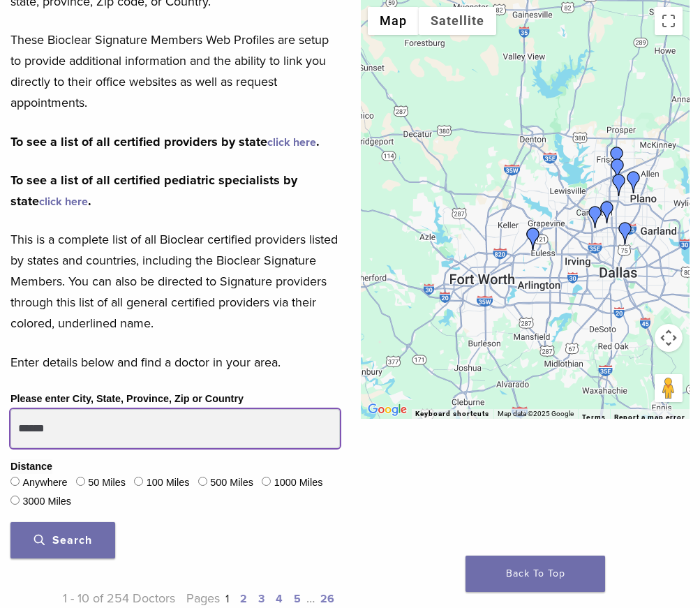 The width and height of the screenshot is (700, 608). Describe the element at coordinates (243, 599) in the screenshot. I see `a: 2` at that location.